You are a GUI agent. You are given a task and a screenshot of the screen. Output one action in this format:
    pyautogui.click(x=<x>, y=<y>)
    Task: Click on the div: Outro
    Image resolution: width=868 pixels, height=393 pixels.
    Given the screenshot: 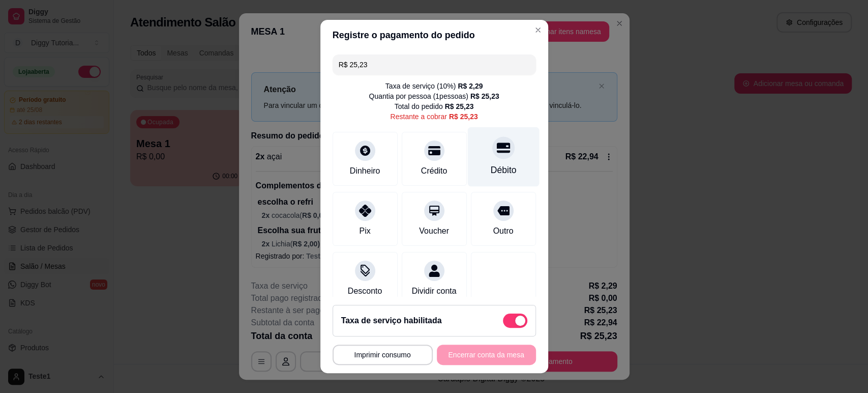 What is the action you would take?
    pyautogui.click(x=503, y=231)
    